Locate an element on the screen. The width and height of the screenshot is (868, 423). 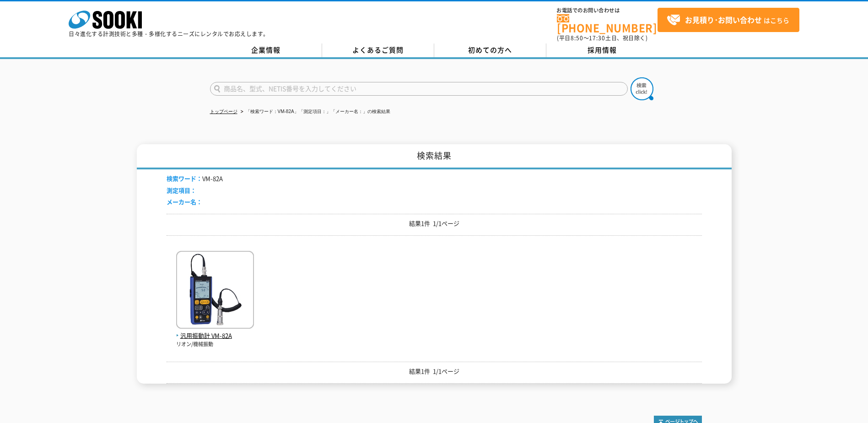
span: 検索ワード： is located at coordinates (184, 178).